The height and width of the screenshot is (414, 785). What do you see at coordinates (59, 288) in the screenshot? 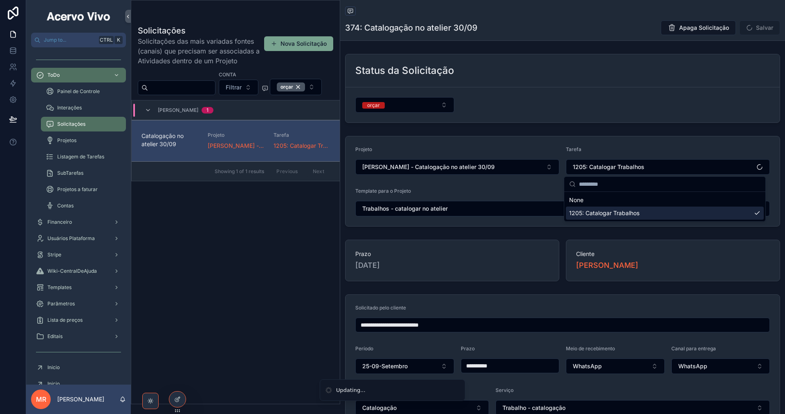
I see `span: Templates` at bounding box center [59, 288].